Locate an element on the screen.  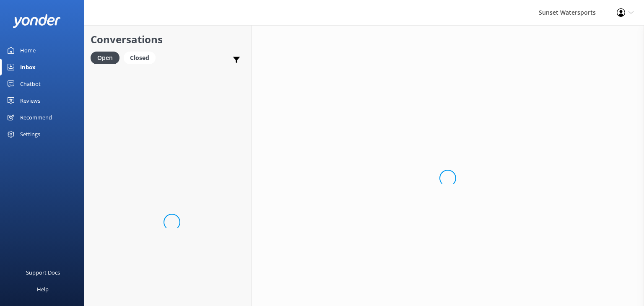
div: Help is located at coordinates (43, 290).